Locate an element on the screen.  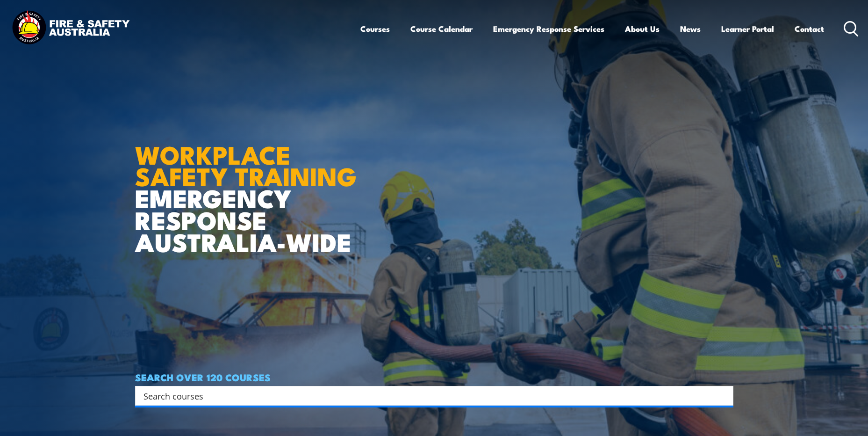
a: News is located at coordinates (691, 28).